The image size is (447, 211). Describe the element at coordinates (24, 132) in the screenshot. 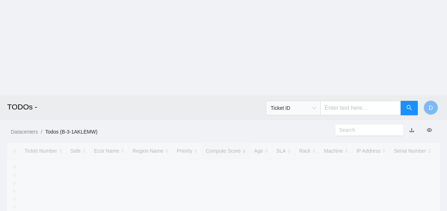

I see `a: Datacenters` at that location.